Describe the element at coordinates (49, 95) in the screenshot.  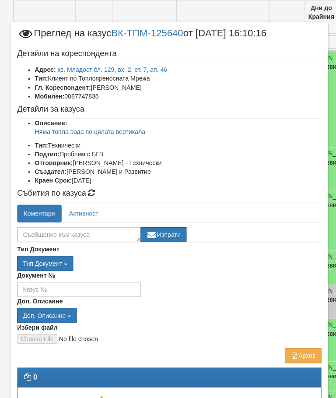
I see `b: Мобилен:` at that location.